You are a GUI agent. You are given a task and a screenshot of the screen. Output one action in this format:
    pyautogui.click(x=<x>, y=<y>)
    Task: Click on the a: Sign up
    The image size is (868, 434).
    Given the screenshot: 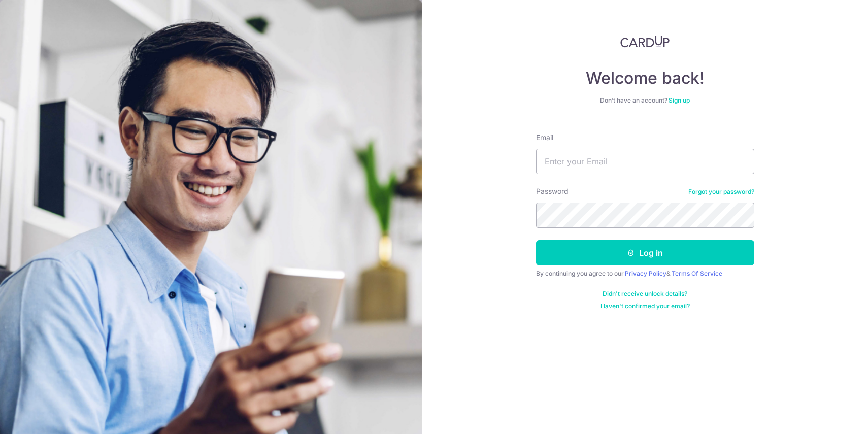 What is the action you would take?
    pyautogui.click(x=679, y=100)
    